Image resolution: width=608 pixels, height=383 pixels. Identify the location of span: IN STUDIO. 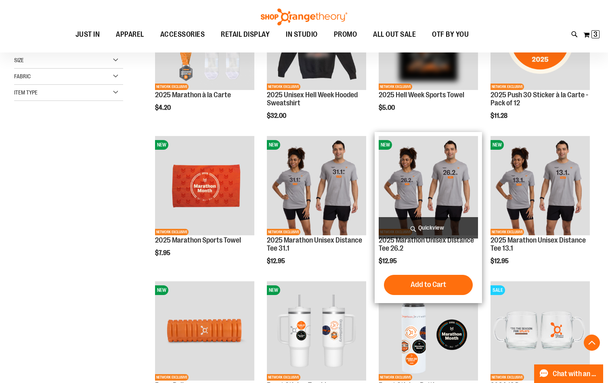
(302, 34).